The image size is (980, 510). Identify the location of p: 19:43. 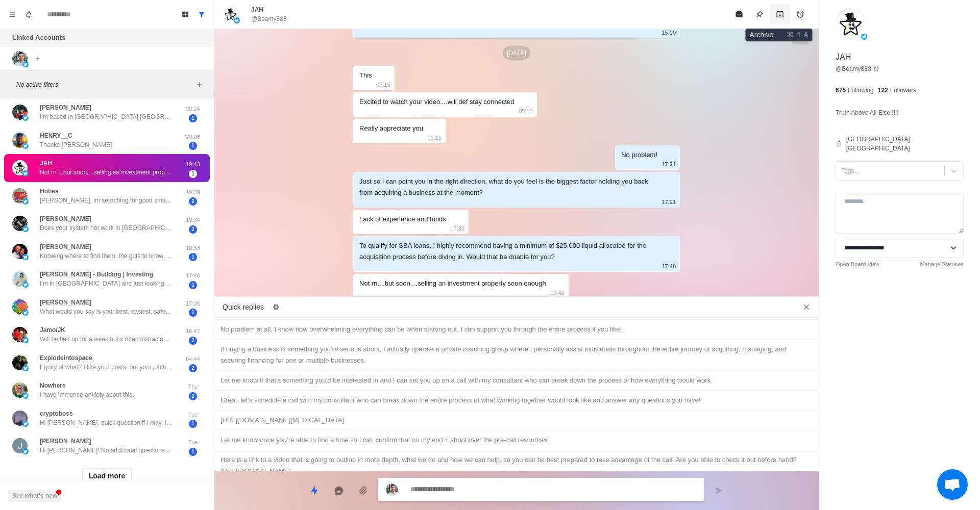
(557, 293).